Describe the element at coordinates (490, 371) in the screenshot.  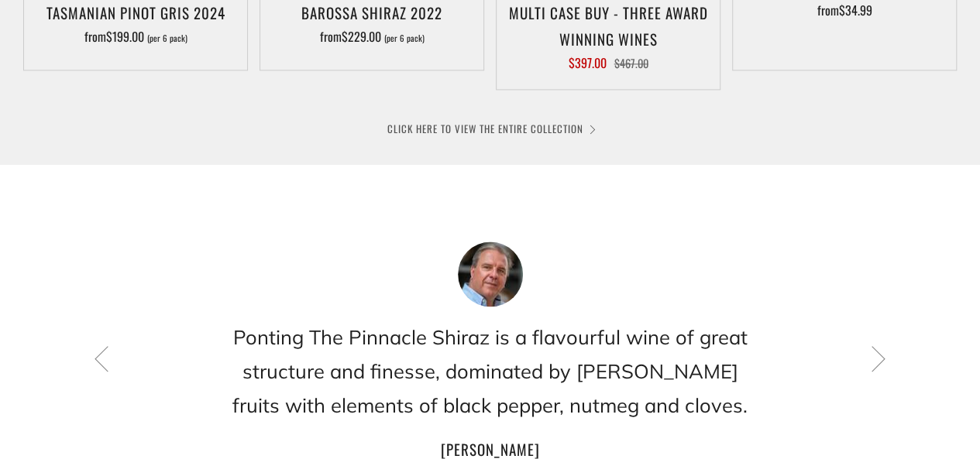
I see `h2: Ponting The Pinnacle Shiraz is a flavourful wine of great structure and finesse, dominated by [PE...` at that location.